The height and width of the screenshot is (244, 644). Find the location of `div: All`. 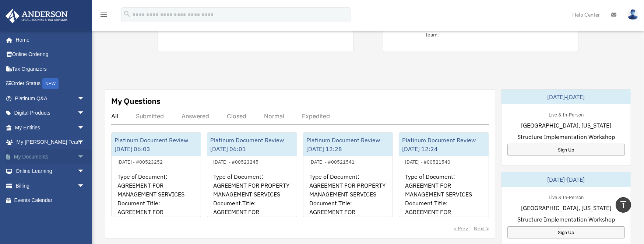

div: All is located at coordinates (115, 116).